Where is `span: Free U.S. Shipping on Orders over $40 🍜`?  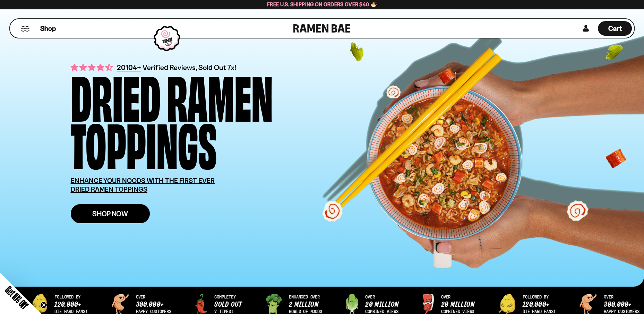 span: Free U.S. Shipping on Orders over $40 🍜 is located at coordinates (322, 5).